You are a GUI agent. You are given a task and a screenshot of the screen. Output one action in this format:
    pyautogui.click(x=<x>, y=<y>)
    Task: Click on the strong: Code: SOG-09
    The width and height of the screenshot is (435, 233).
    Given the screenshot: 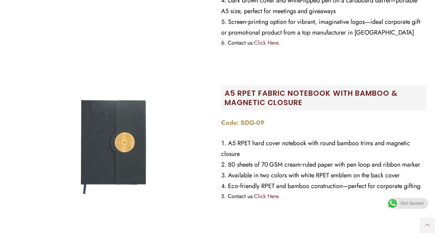 What is the action you would take?
    pyautogui.click(x=242, y=123)
    